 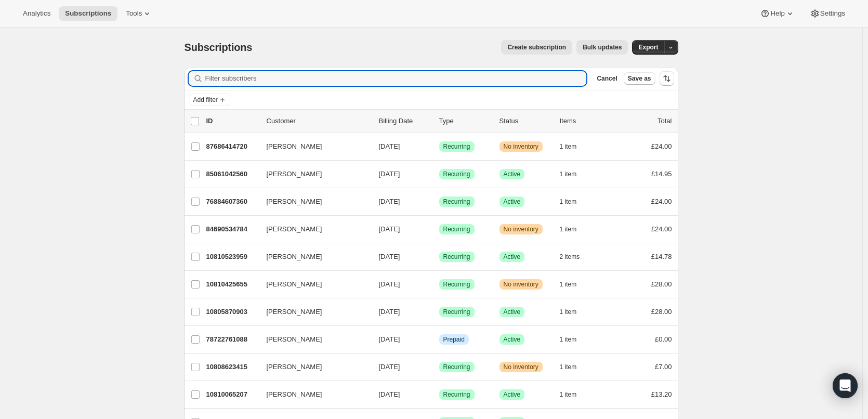 I want to click on span: Add filter, so click(x=205, y=100).